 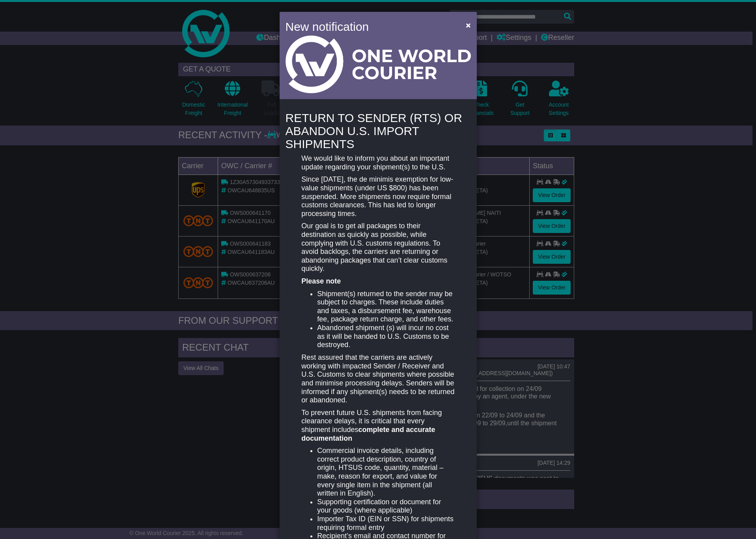 I want to click on li: Abandoned shipment (s) will incur no cost as it will be handed to U.S. Customs to be destroyed., so click(x=386, y=337).